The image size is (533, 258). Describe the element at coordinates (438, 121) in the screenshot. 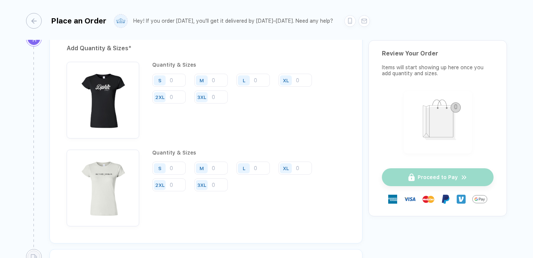

I see `img: shopping_bag.png` at that location.